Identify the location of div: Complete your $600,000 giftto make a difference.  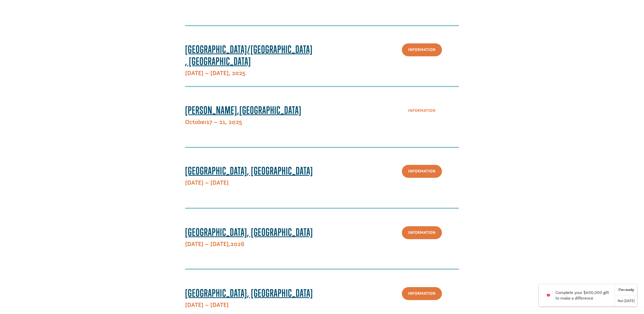
(50, 12).